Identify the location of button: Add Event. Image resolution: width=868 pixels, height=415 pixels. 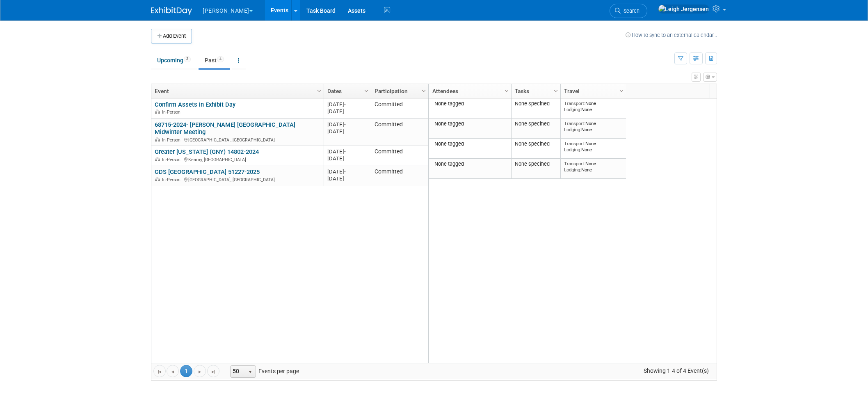
(171, 36).